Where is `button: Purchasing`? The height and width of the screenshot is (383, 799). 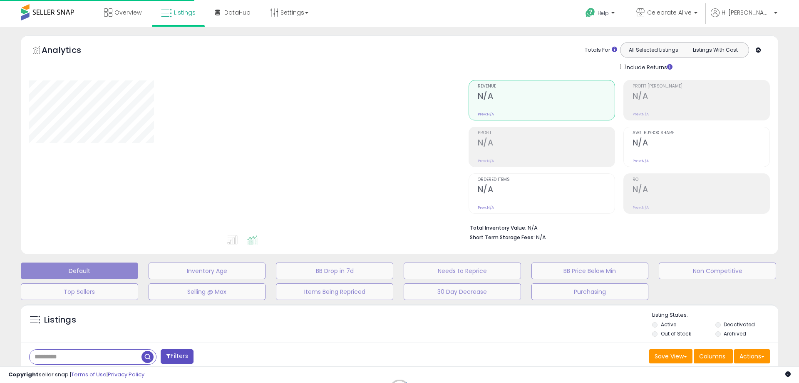
button: Purchasing is located at coordinates (590, 291).